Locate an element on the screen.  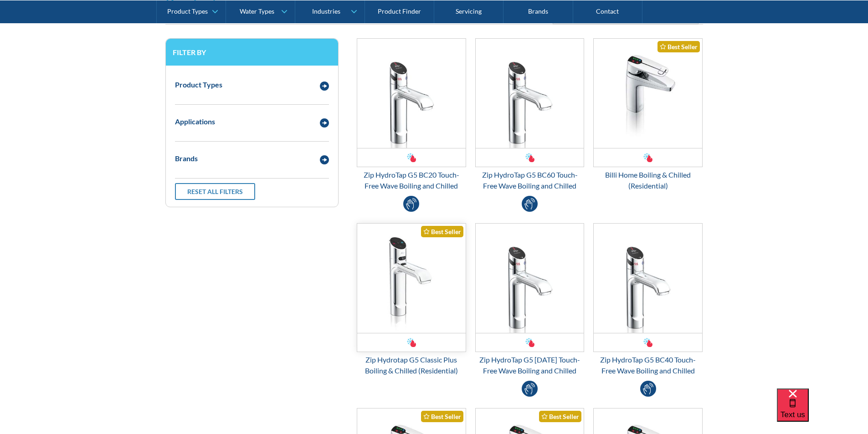
img: Zip HydroTap G5 BC40 Touch-Free Wave Boiling and Chilled is located at coordinates (647, 279).